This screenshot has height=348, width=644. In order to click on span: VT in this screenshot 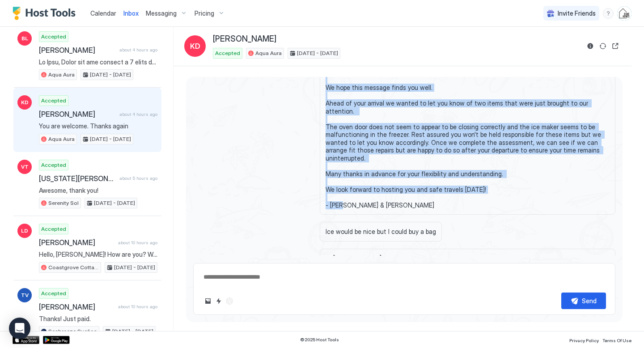, I will do `click(25, 167)`.